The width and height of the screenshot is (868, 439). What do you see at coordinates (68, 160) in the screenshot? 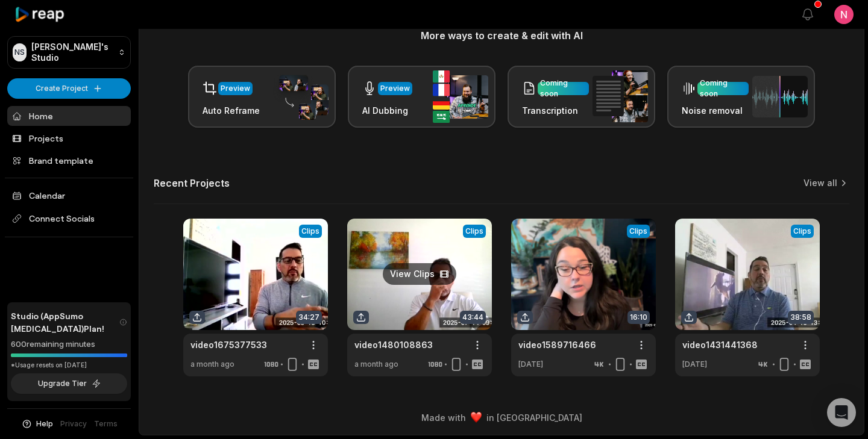
I see `a: Brand template` at bounding box center [68, 160].